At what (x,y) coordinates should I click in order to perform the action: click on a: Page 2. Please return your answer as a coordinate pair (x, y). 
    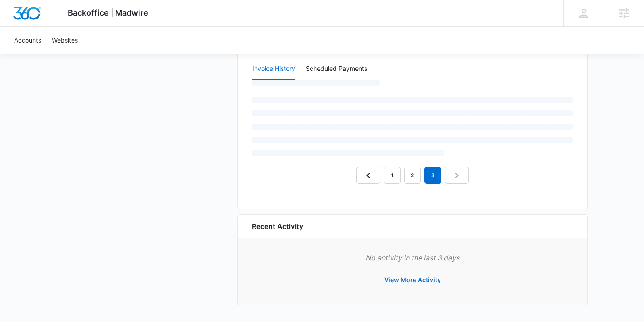
    Looking at the image, I should click on (412, 176).